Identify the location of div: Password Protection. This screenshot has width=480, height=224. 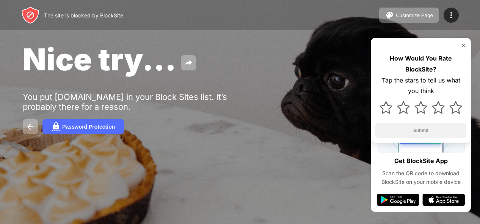
(88, 127).